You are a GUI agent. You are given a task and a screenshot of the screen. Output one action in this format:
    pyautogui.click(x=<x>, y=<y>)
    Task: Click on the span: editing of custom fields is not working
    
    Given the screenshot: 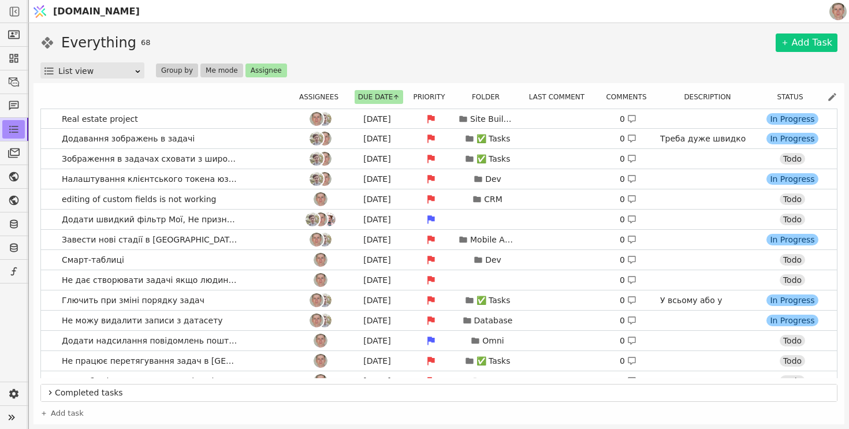 What is the action you would take?
    pyautogui.click(x=139, y=199)
    